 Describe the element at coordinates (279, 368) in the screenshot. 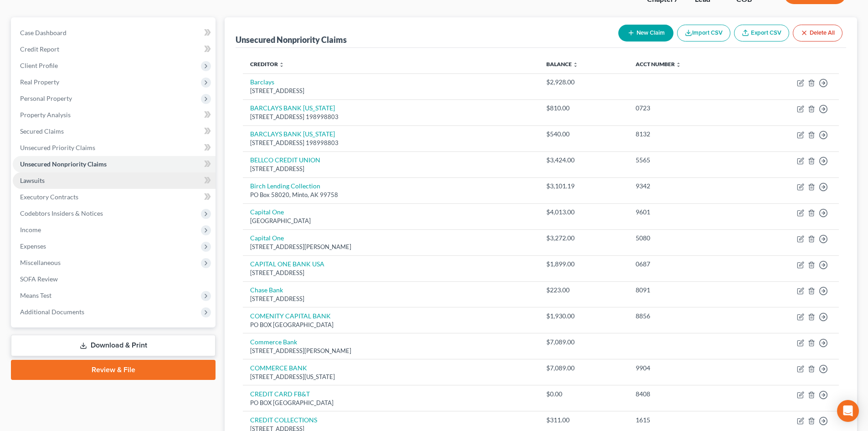

I see `a: COMMERCE BANK` at that location.